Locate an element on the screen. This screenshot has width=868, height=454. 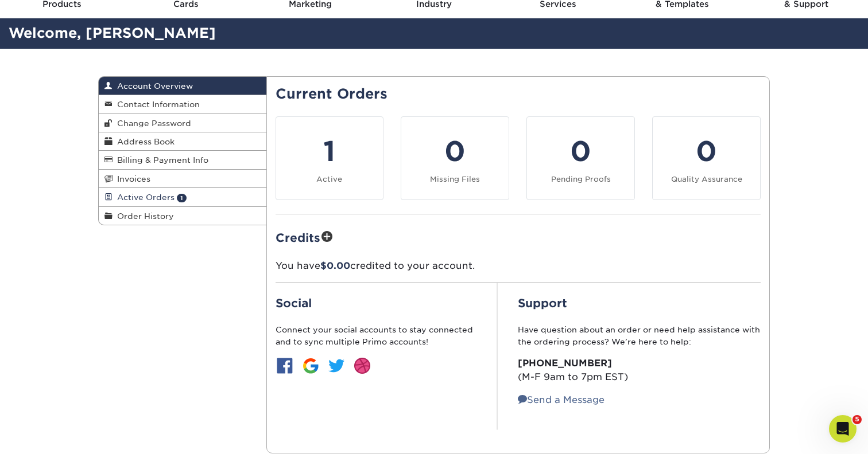
p: (M-F 9am to 7pm EST) is located at coordinates (639, 370).